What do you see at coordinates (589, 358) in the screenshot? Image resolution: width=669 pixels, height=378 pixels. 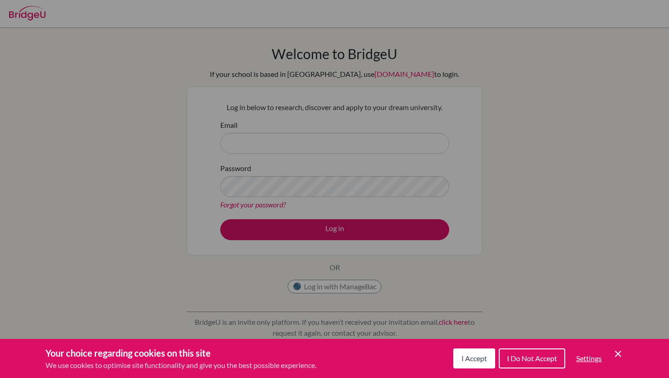 I see `button: Settings` at bounding box center [589, 358].